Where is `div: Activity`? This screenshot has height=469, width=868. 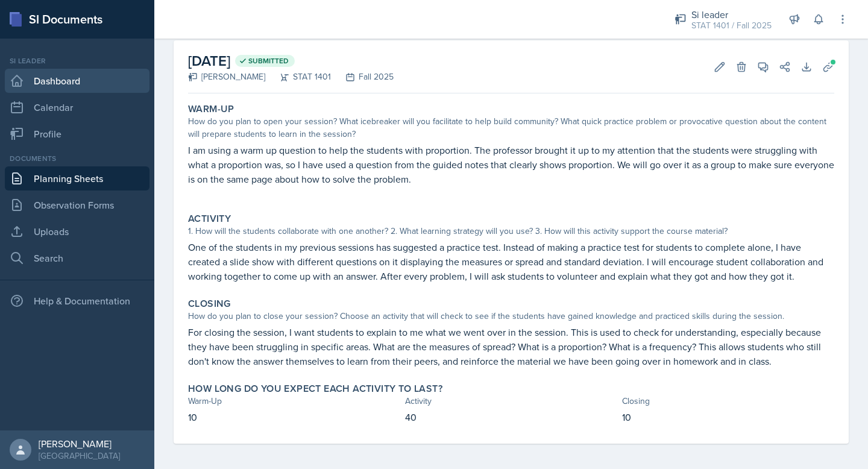
div: Activity is located at coordinates (511, 401).